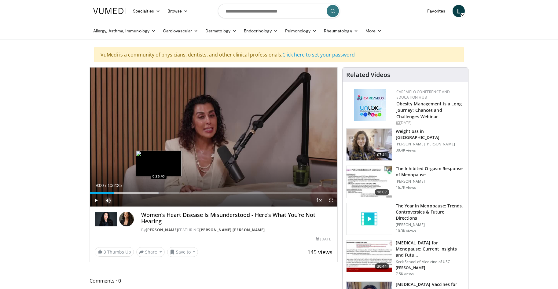 This screenshot has width=558, height=289. What do you see at coordinates (406, 150) in the screenshot?
I see `p: 30.4K views` at bounding box center [406, 150].